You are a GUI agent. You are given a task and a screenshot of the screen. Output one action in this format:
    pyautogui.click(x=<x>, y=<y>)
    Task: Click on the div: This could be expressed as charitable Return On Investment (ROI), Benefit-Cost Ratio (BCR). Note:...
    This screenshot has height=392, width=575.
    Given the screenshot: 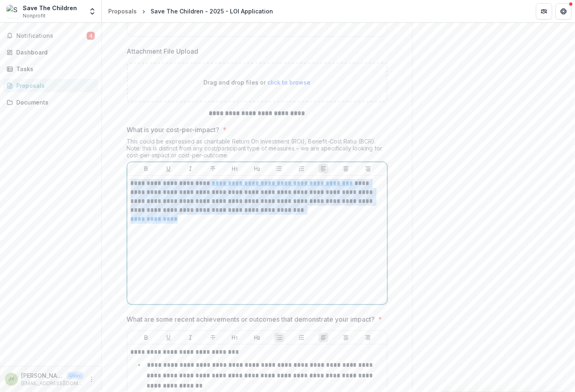 What is the action you would take?
    pyautogui.click(x=257, y=150)
    